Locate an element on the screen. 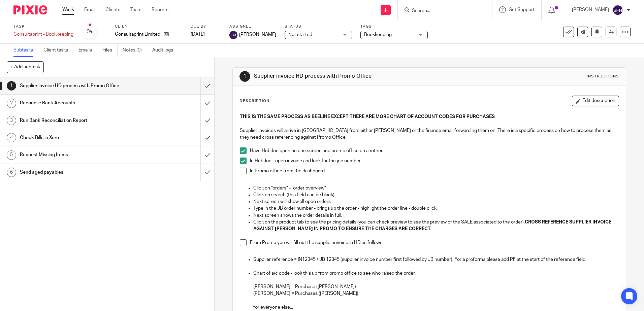 This screenshot has height=311, width=644. p: Consultaprint Limited is located at coordinates (137, 34).